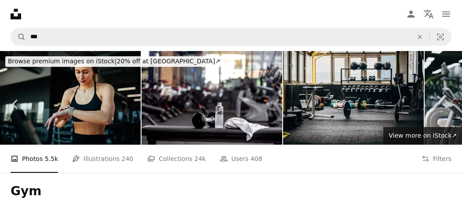 This screenshot has height=208, width=462. What do you see at coordinates (440, 37) in the screenshot?
I see `button: Visual search` at bounding box center [440, 37].